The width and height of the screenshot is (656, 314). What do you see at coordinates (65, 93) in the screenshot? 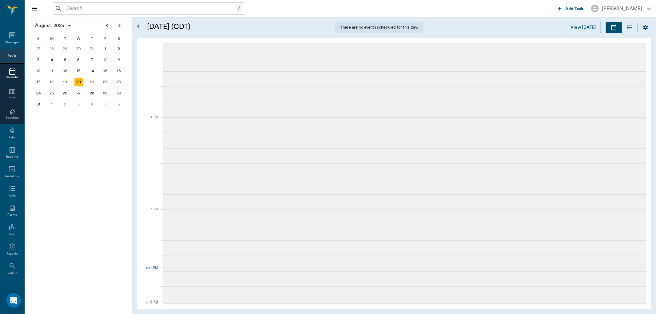
I see `div: Tuesday, August 26, 2025` at bounding box center [65, 93].